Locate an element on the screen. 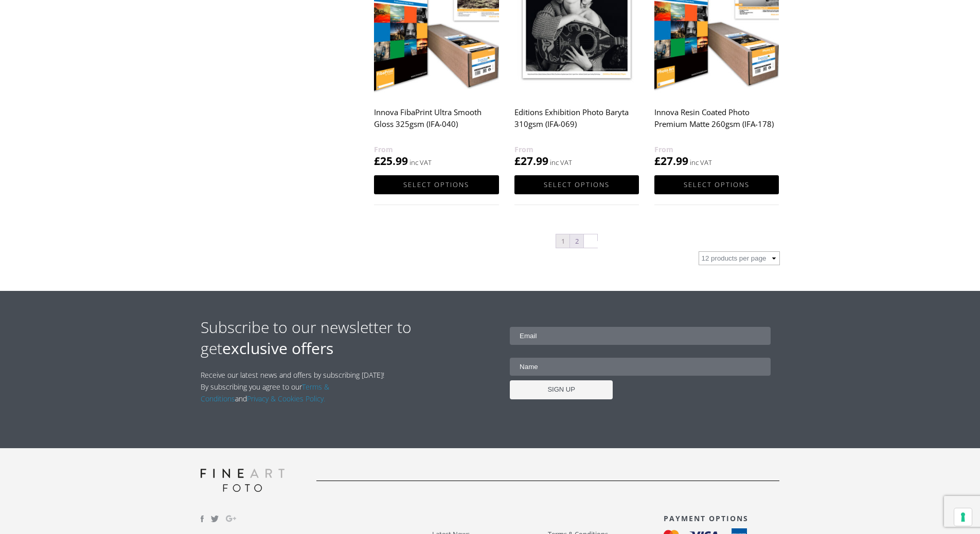 This screenshot has width=980, height=534. button: Your consent preferences for tracking technologies is located at coordinates (963, 517).